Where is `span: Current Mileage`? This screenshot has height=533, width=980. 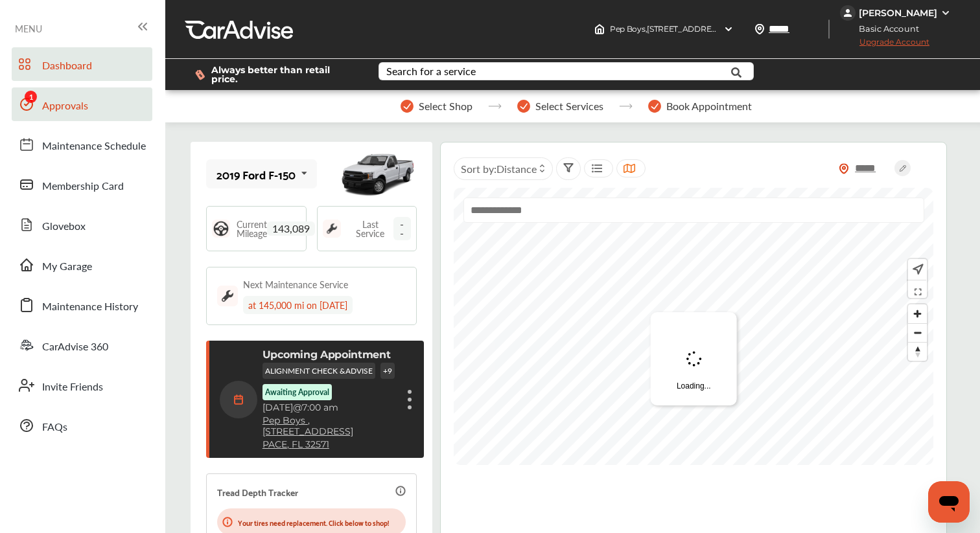 span: Current Mileage is located at coordinates (252, 229).